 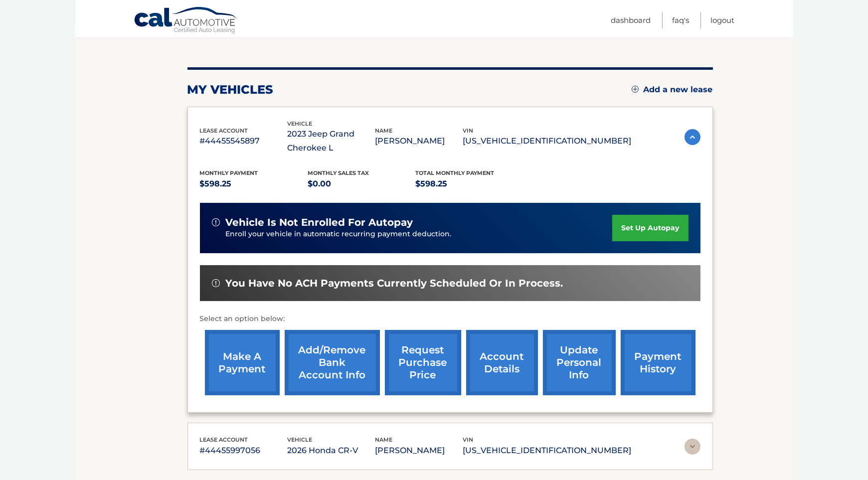 I want to click on a: Logout, so click(x=723, y=20).